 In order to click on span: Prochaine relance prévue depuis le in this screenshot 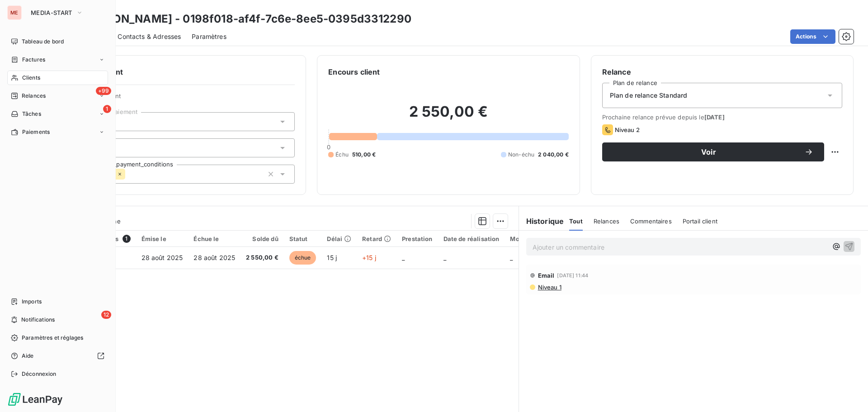, I will do `click(722, 117)`.